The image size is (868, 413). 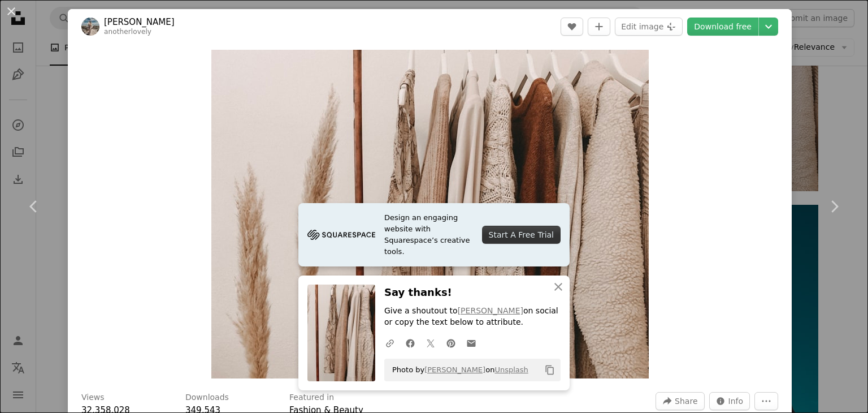 I want to click on div: Start A Free Trial, so click(x=521, y=235).